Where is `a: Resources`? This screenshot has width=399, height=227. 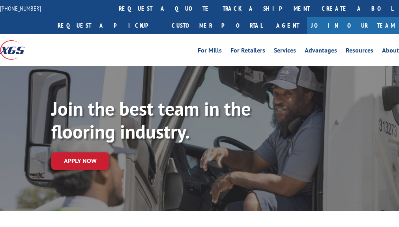
a: Resources is located at coordinates (360, 52).